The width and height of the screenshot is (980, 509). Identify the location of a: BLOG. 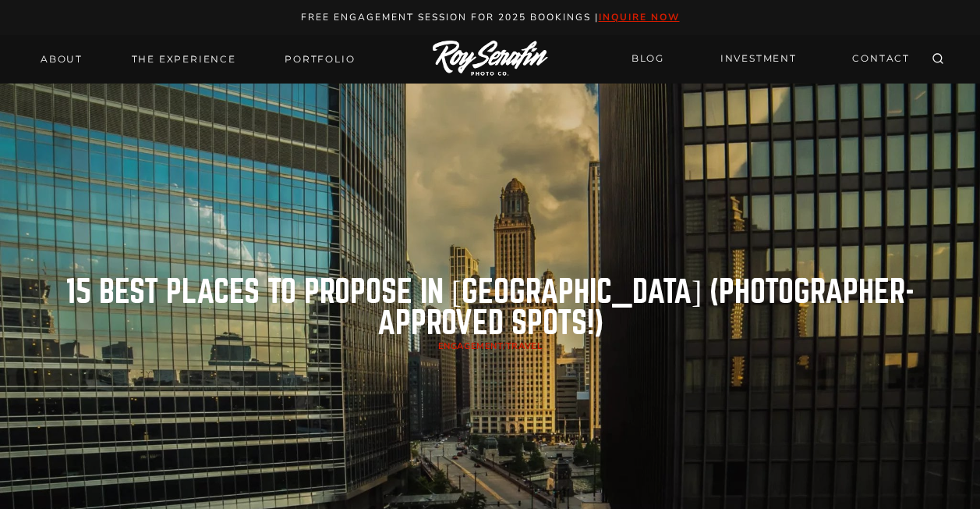
(648, 59).